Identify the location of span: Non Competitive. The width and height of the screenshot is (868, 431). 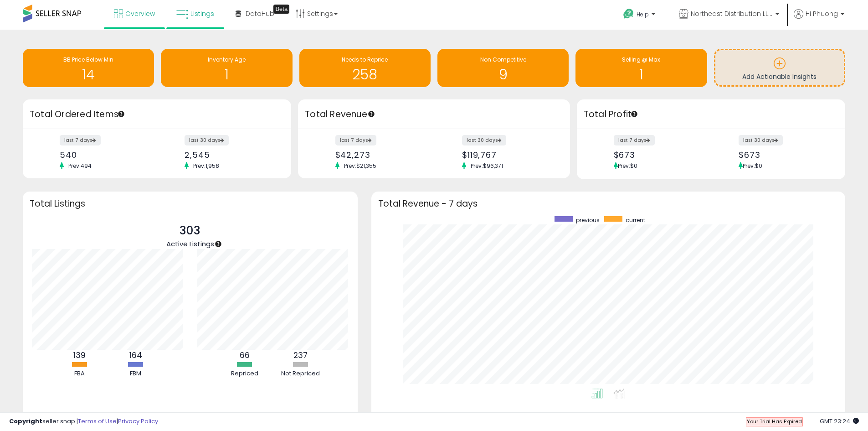
(503, 59).